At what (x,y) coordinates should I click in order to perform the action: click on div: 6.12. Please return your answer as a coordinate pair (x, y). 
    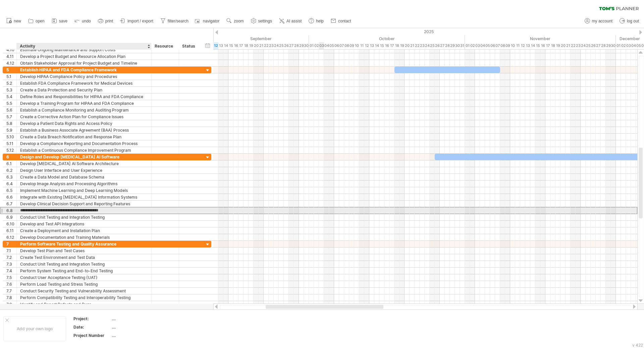
    Looking at the image, I should click on (11, 237).